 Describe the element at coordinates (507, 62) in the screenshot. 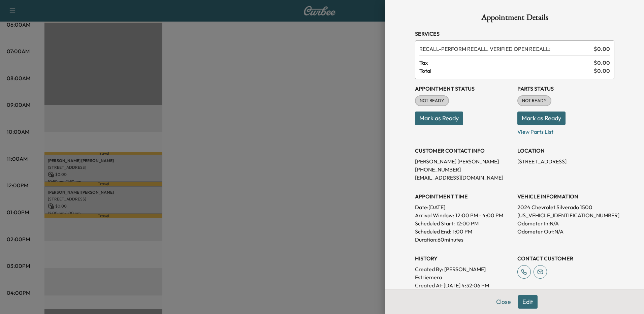

I see `span: Tax` at that location.